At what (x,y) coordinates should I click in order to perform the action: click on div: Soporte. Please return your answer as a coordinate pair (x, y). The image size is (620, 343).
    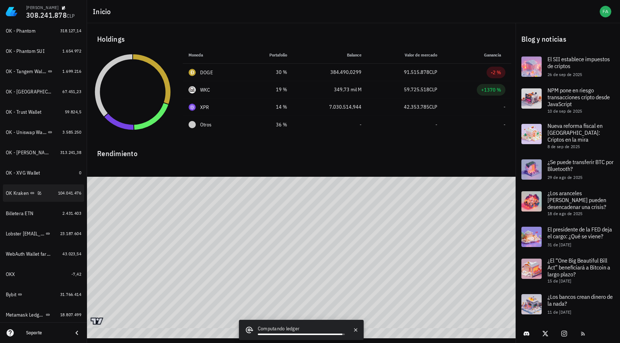
    Looking at the image, I should click on (46, 333).